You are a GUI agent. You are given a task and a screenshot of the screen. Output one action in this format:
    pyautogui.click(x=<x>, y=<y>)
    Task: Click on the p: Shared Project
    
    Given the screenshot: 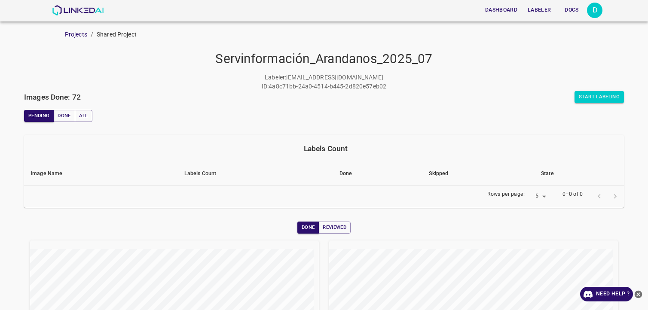 What is the action you would take?
    pyautogui.click(x=117, y=34)
    